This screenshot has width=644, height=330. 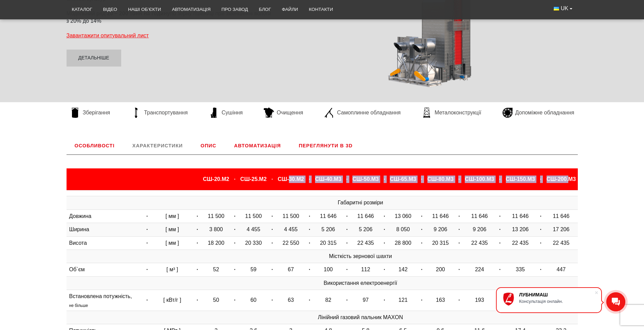 What do you see at coordinates (253, 180) in the screenshot?
I see `th: СШ-25.М2` at bounding box center [253, 180].